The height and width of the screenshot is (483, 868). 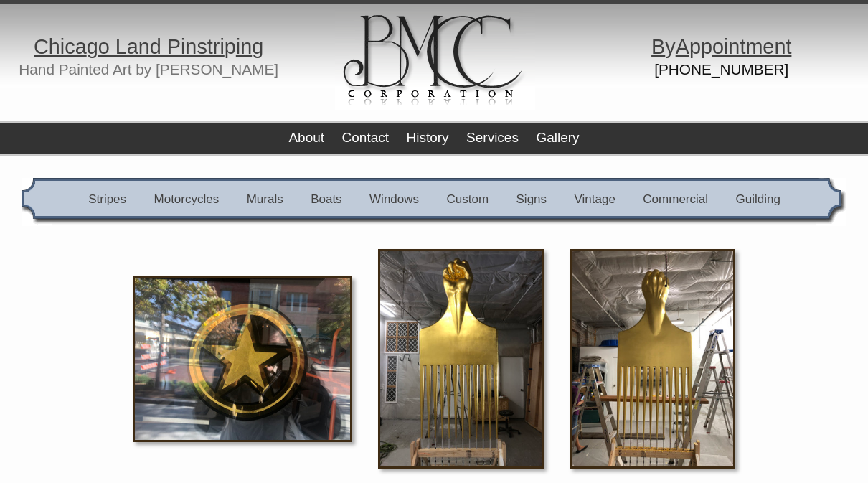 I want to click on a: Commercial, so click(x=675, y=199).